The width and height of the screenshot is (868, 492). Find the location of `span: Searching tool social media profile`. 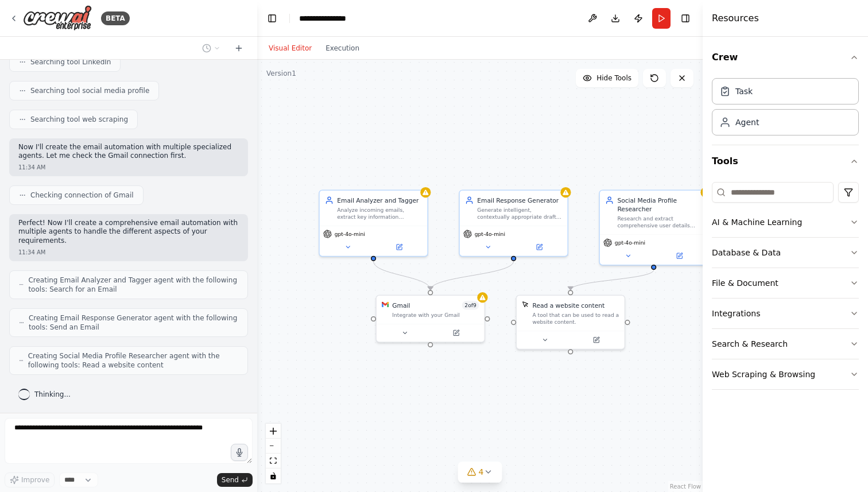

span: Searching tool social media profile is located at coordinates (89, 91).